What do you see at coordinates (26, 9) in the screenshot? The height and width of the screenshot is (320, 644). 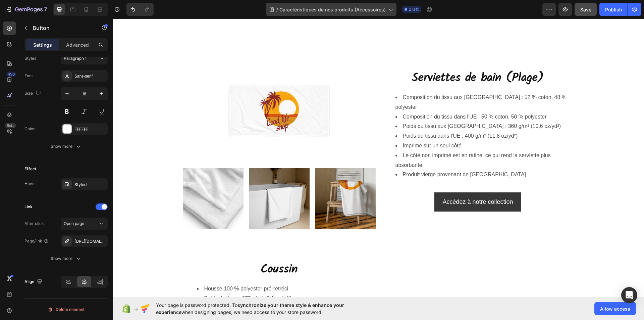 I see `button: 7` at bounding box center [26, 9].